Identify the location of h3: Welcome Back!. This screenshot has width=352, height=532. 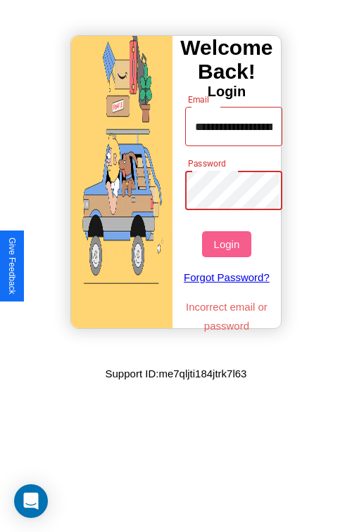
(226, 60).